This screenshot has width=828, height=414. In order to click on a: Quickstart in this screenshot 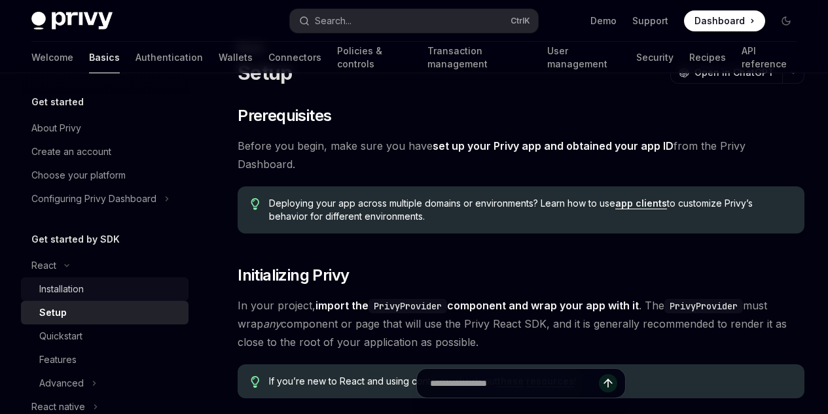, I will do `click(105, 336)`.